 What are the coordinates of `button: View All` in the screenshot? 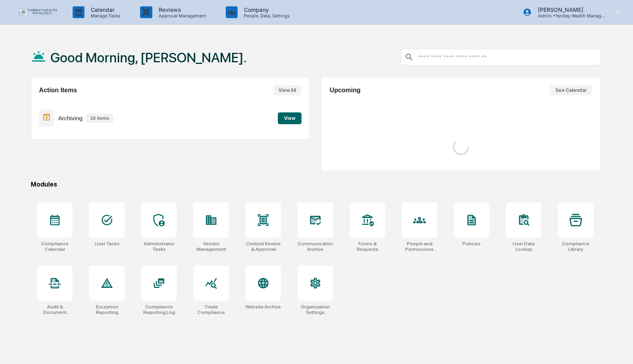 It's located at (287, 90).